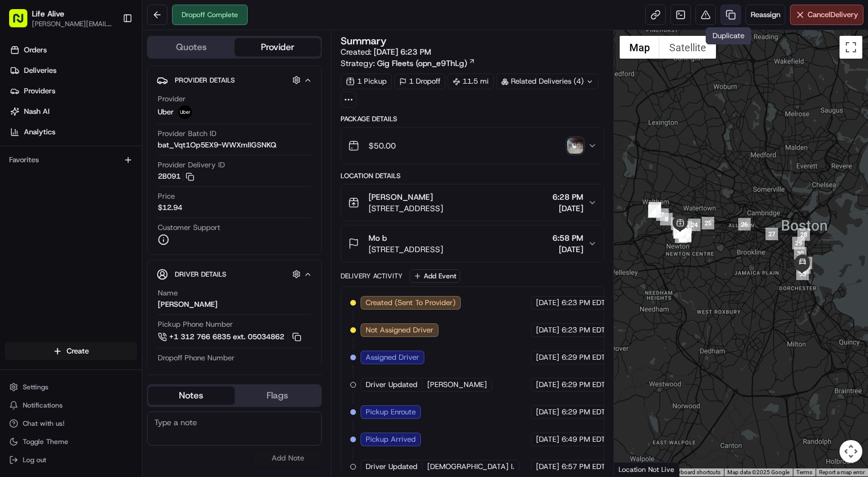 The image size is (868, 477). Describe the element at coordinates (195, 324) in the screenshot. I see `span: Pickup Phone Number` at that location.